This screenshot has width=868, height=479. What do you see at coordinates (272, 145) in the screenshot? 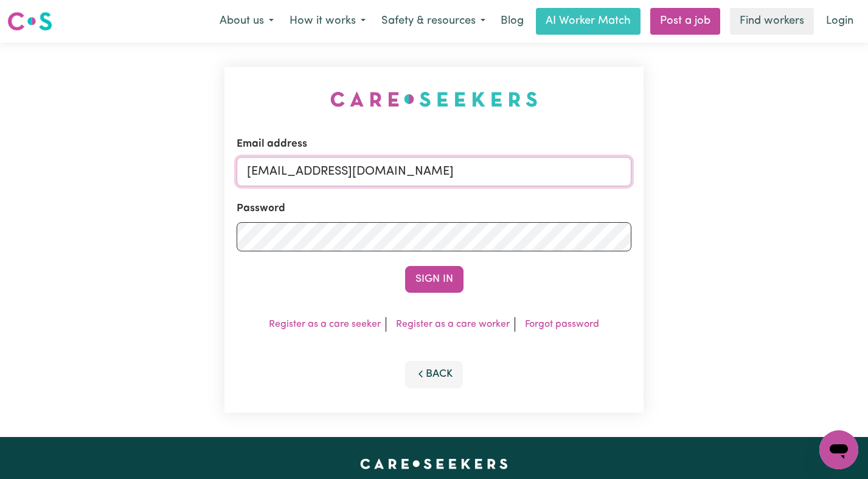
I see `label: Email address` at bounding box center [272, 145].